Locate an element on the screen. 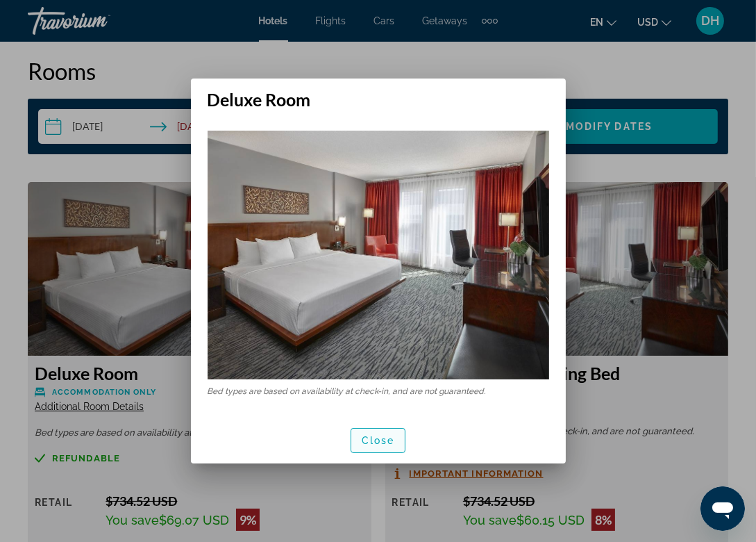 The image size is (756, 542). button: Close is located at coordinates (378, 440).